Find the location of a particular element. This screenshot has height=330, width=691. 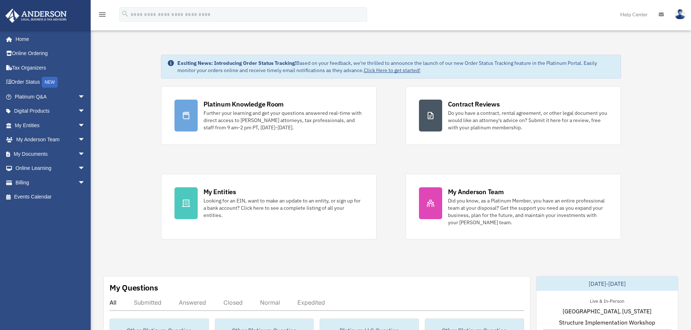

a: Home is located at coordinates (49, 39).